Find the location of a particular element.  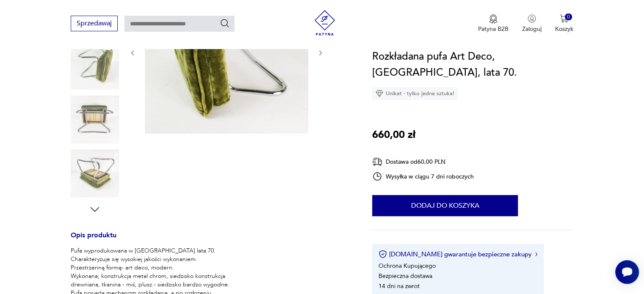

button: Dodaj do koszyka is located at coordinates (445, 206).